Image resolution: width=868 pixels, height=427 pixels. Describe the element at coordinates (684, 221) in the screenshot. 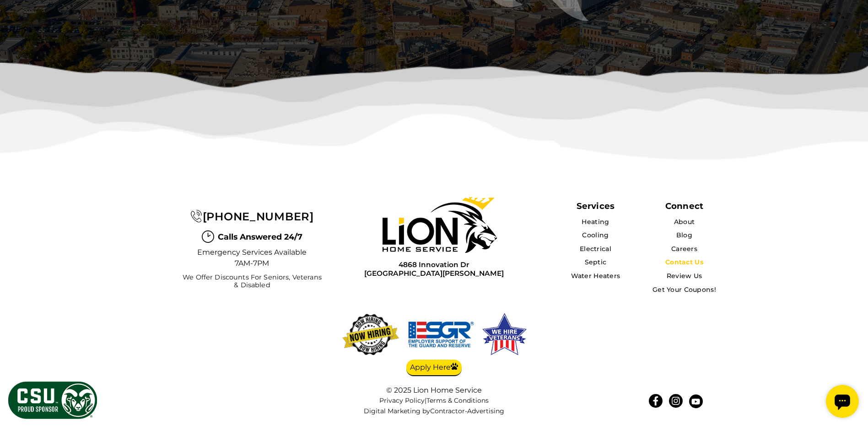

I see `a: About` at that location.